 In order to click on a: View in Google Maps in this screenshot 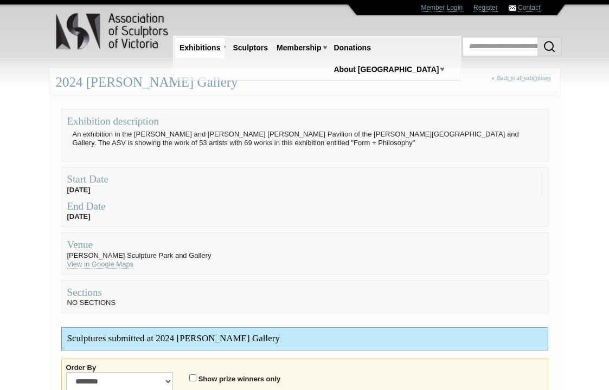, I will do `click(100, 264)`.